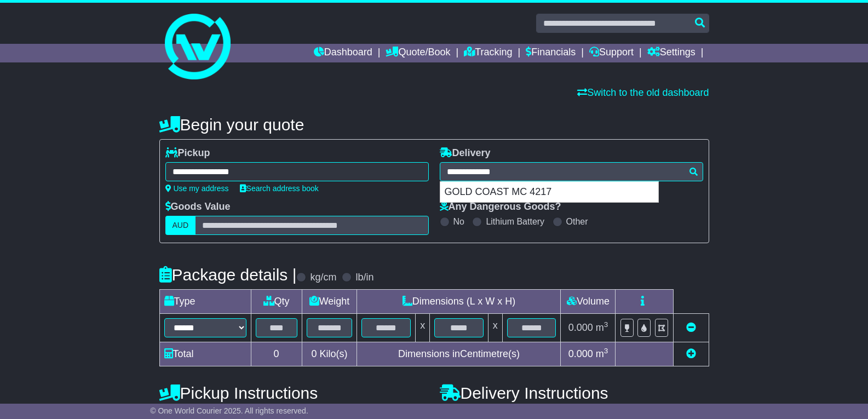 This screenshot has width=868, height=419. Describe the element at coordinates (612, 53) in the screenshot. I see `a: Support` at that location.